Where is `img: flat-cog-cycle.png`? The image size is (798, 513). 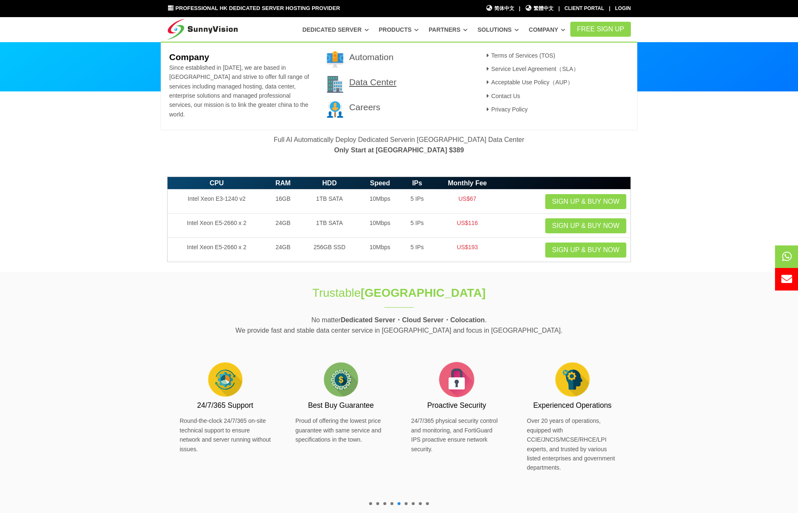
img: flat-cog-cycle.png is located at coordinates (225, 380).